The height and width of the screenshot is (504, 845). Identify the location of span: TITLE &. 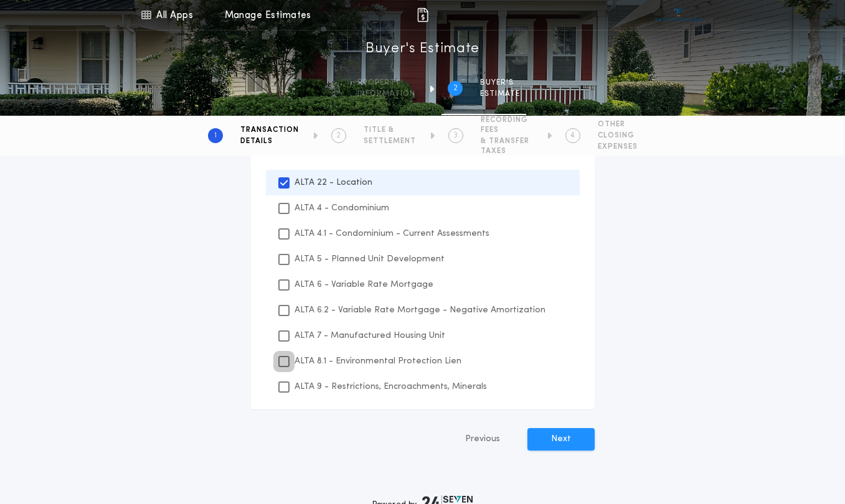
(390, 130).